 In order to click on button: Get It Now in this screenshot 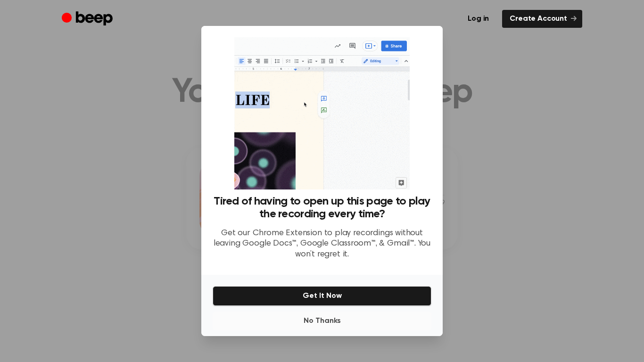, I will do `click(322, 296)`.